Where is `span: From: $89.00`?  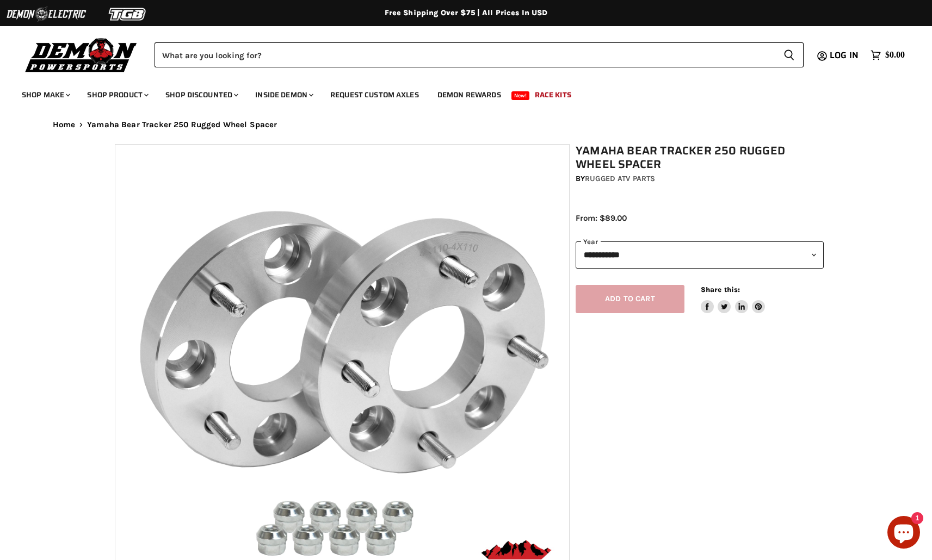 span: From: $89.00 is located at coordinates (601, 218).